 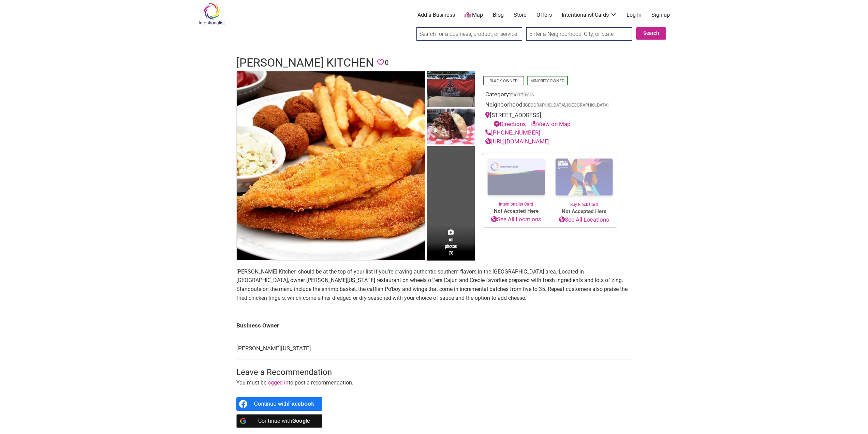 I want to click on img: Buy Black Card, so click(x=584, y=177).